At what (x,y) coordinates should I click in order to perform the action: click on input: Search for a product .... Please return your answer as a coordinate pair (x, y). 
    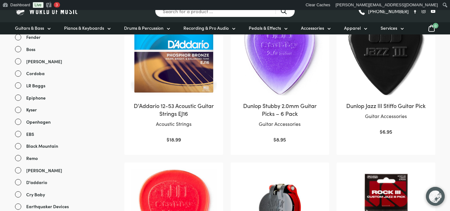
    Looking at the image, I should click on (225, 11).